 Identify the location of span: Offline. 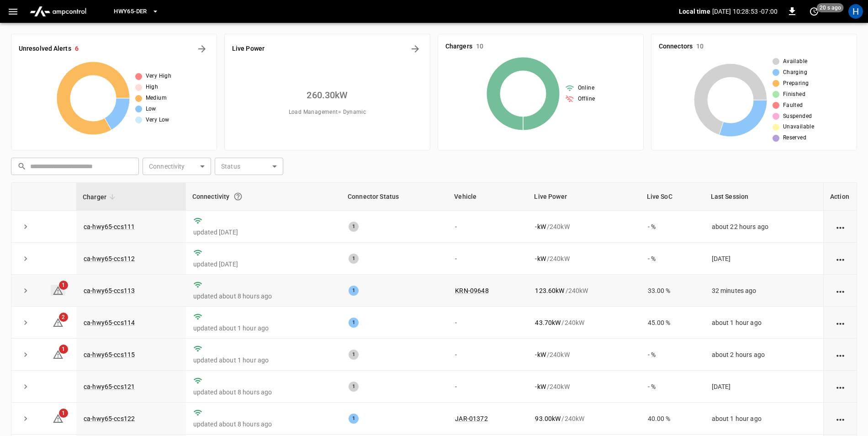
(587, 100).